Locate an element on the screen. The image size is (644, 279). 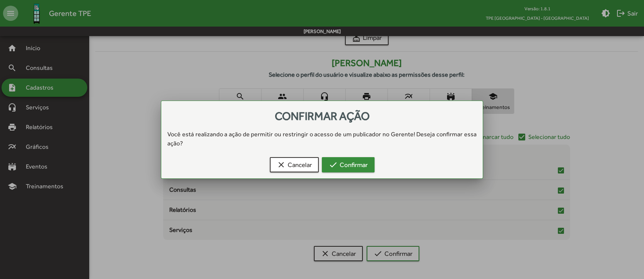
mat-icon: check is located at coordinates (333, 165).